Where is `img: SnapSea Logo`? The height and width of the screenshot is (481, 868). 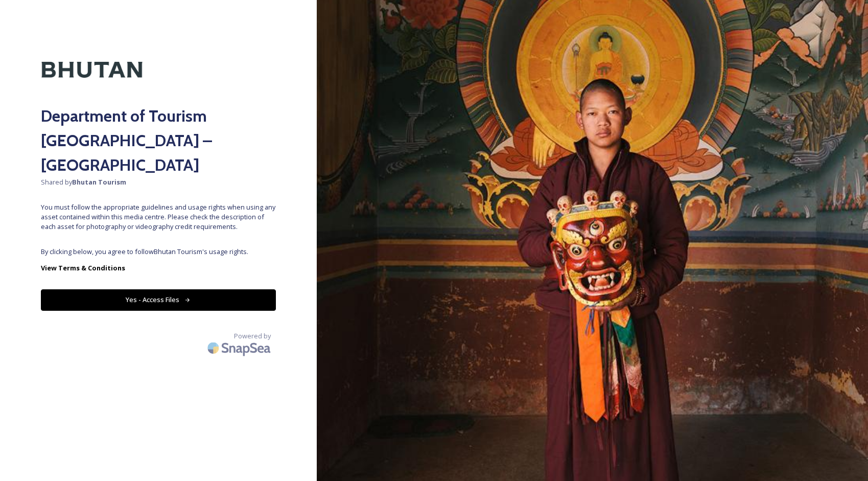 img: SnapSea Logo is located at coordinates (240, 348).